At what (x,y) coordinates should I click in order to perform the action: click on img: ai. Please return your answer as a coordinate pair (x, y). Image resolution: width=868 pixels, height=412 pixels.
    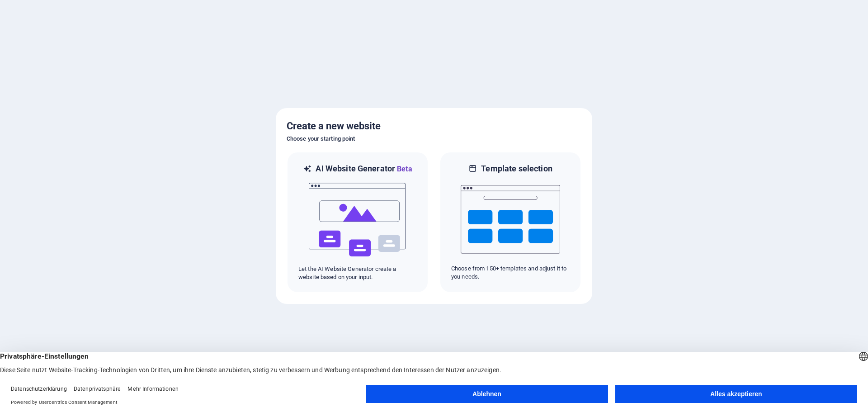
    Looking at the image, I should click on (357, 220).